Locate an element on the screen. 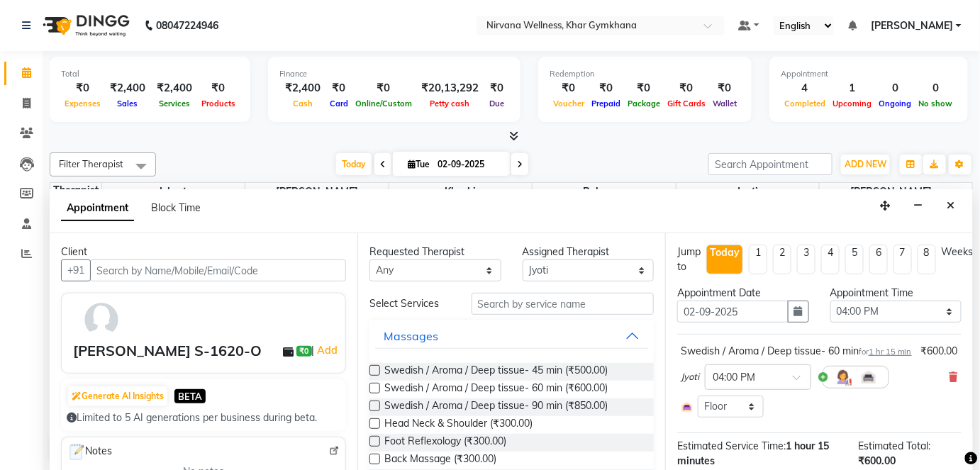 This screenshot has width=980, height=470. span: Tue is located at coordinates (418, 164).